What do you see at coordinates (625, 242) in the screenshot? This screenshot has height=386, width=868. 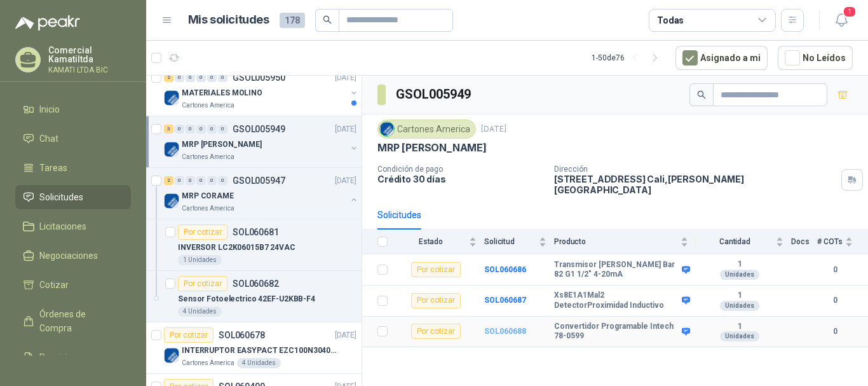 I see `th: Producto` at bounding box center [625, 242].